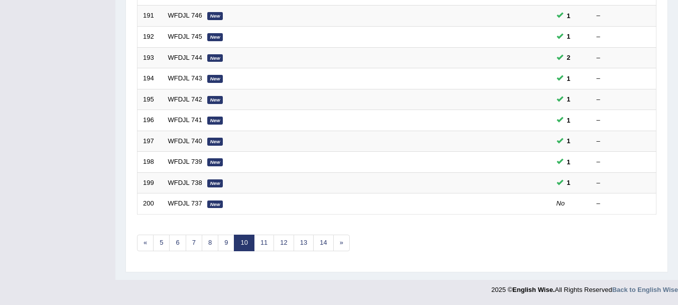  What do you see at coordinates (185, 78) in the screenshot?
I see `a: WFDJL 743` at bounding box center [185, 78].